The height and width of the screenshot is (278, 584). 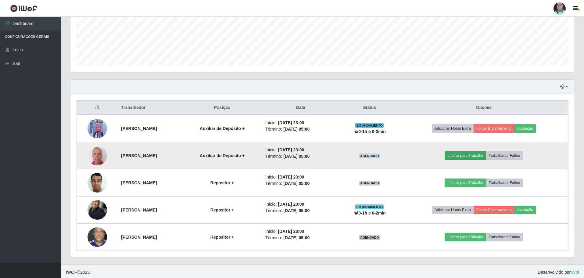 I want to click on img: 1734114107778.jpeg, so click(x=97, y=209).